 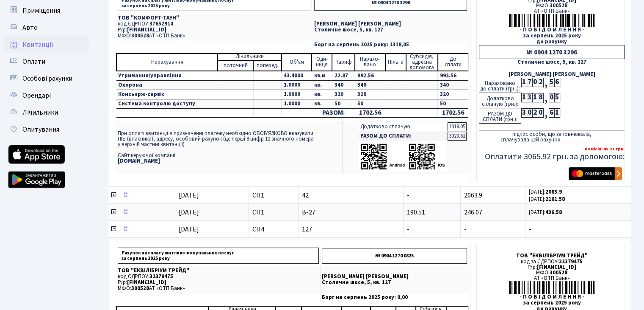 I want to click on td: 43.4000, so click(x=297, y=75).